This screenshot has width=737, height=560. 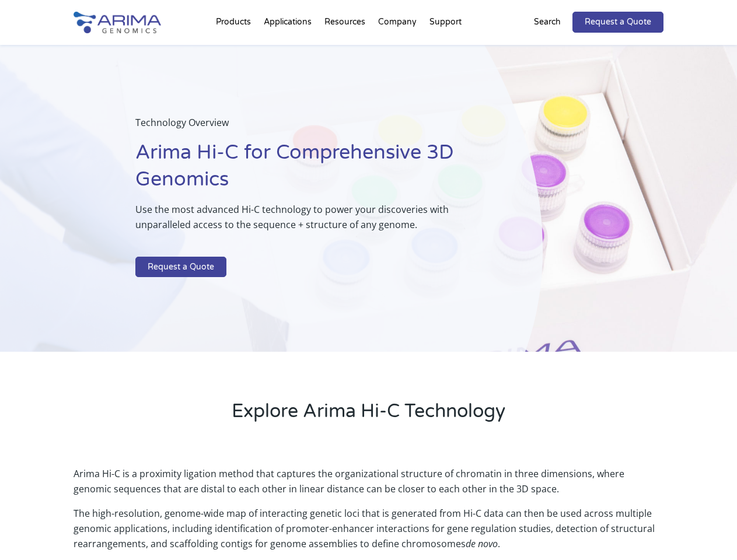 I want to click on h1: Arima Hi-C for Comprehensive 3D Genomics, so click(x=309, y=170).